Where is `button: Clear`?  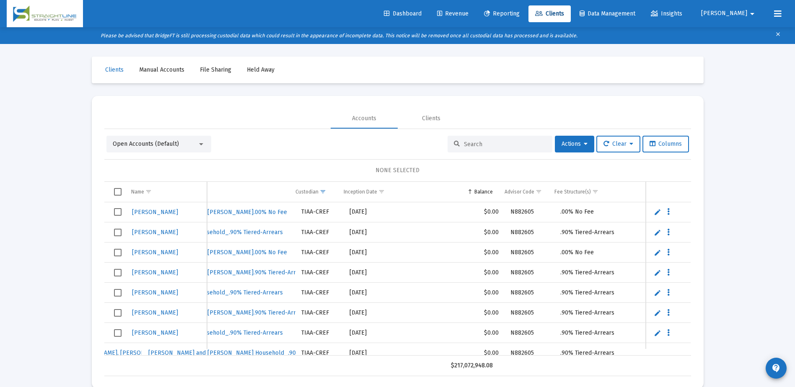
button: Clear is located at coordinates (618, 144).